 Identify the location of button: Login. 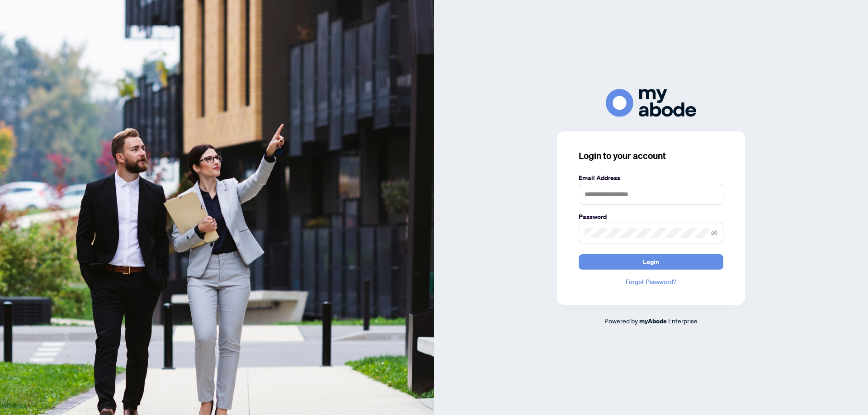
(651, 262).